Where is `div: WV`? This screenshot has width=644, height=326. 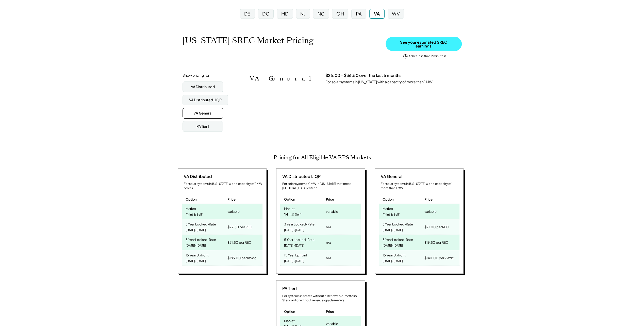 div: WV is located at coordinates (396, 14).